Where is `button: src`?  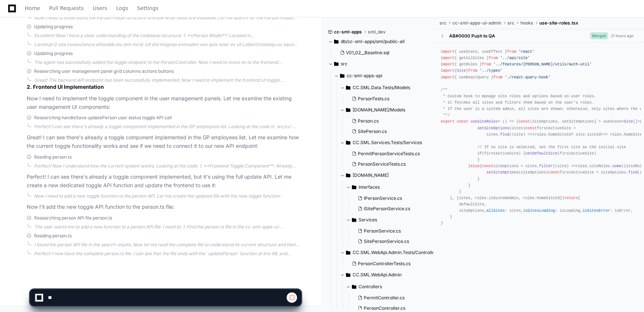 button: src is located at coordinates (378, 64).